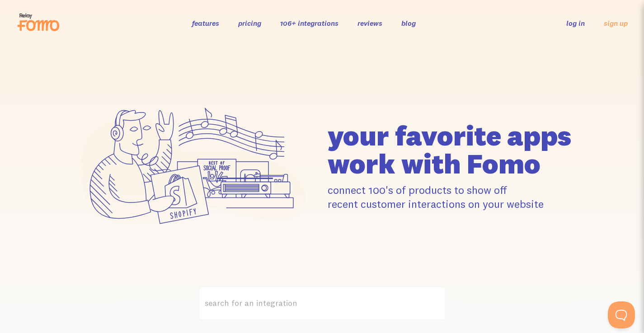 The height and width of the screenshot is (333, 644). Describe the element at coordinates (575, 23) in the screenshot. I see `a: log in` at that location.